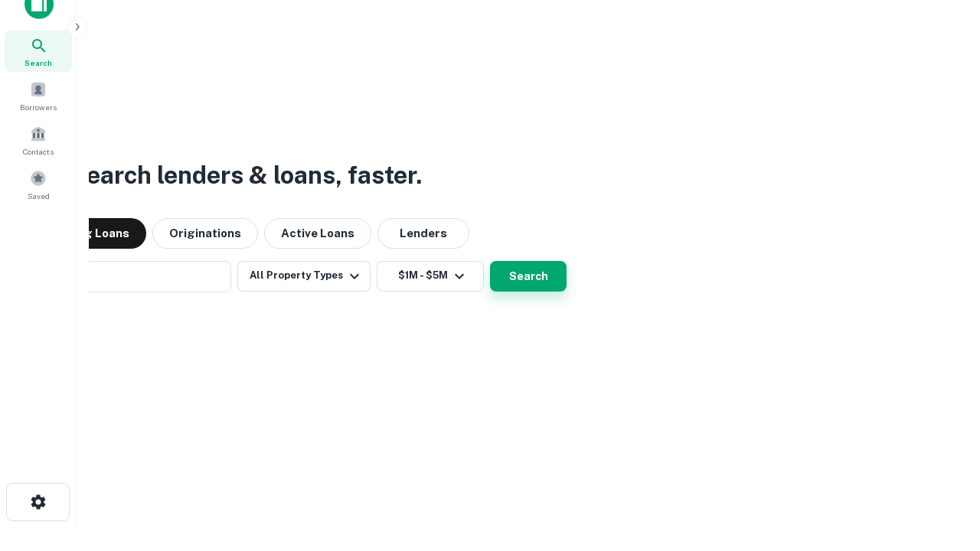 The width and height of the screenshot is (980, 551). Describe the element at coordinates (39, 63) in the screenshot. I see `span: Search` at that location.